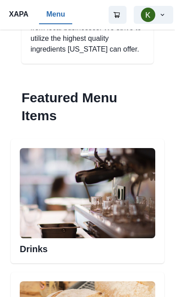  Describe the element at coordinates (88, 193) in the screenshot. I see `img: Esspresso machine` at that location.